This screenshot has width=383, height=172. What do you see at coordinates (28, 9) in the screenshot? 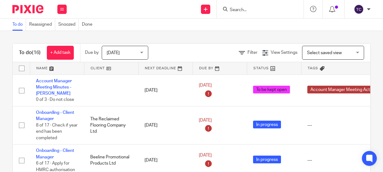
I see `img: Pixie` at bounding box center [28, 9].